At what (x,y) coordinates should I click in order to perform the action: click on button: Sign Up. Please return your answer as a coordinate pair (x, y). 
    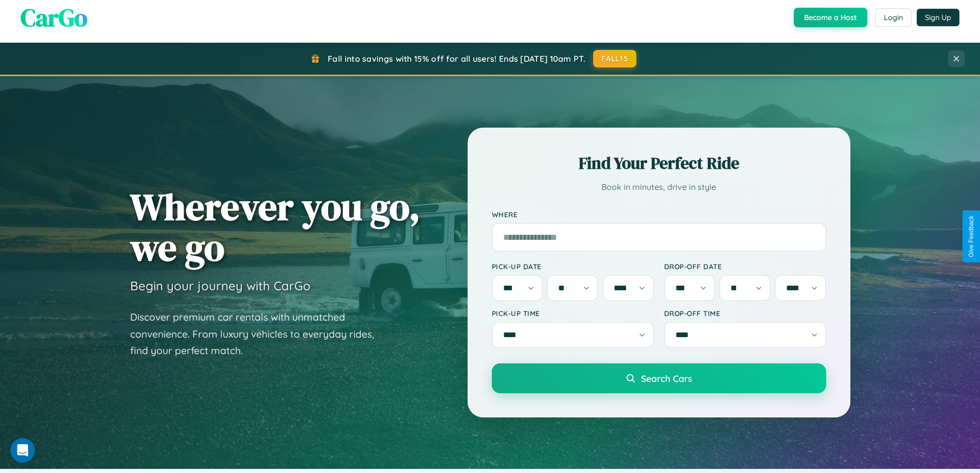
    Looking at the image, I should click on (938, 18).